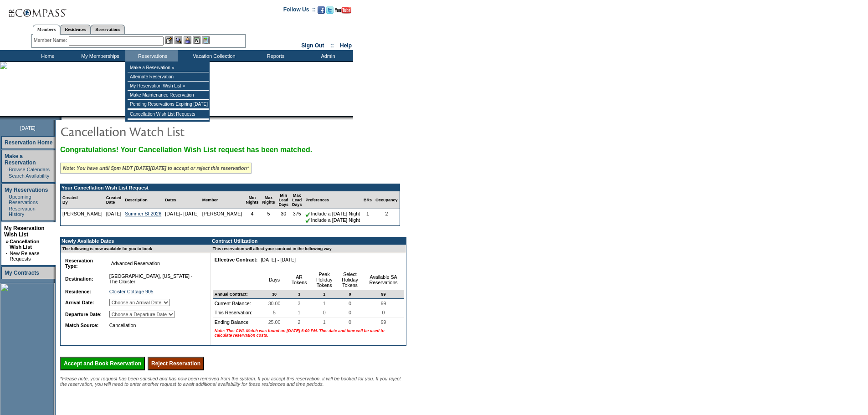 This screenshot has width=868, height=415. Describe the element at coordinates (178, 40) in the screenshot. I see `img: View` at that location.